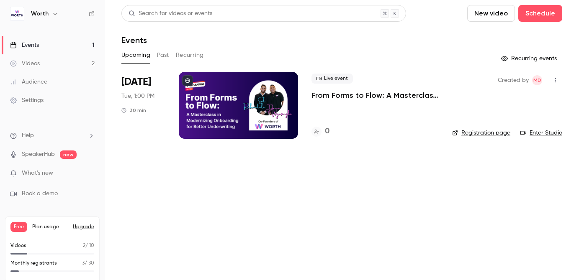 The width and height of the screenshot is (579, 280). I want to click on button: Upgrade, so click(83, 227).